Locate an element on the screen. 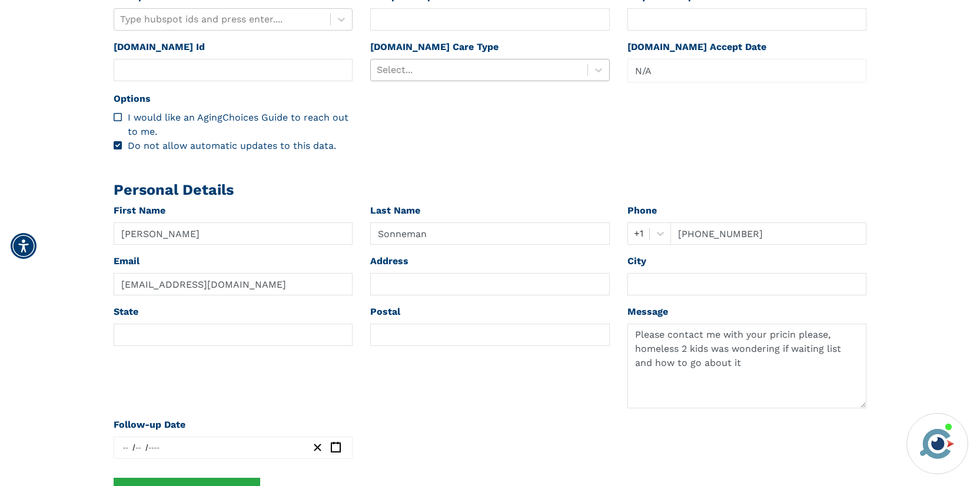  label: State is located at coordinates (126, 312).